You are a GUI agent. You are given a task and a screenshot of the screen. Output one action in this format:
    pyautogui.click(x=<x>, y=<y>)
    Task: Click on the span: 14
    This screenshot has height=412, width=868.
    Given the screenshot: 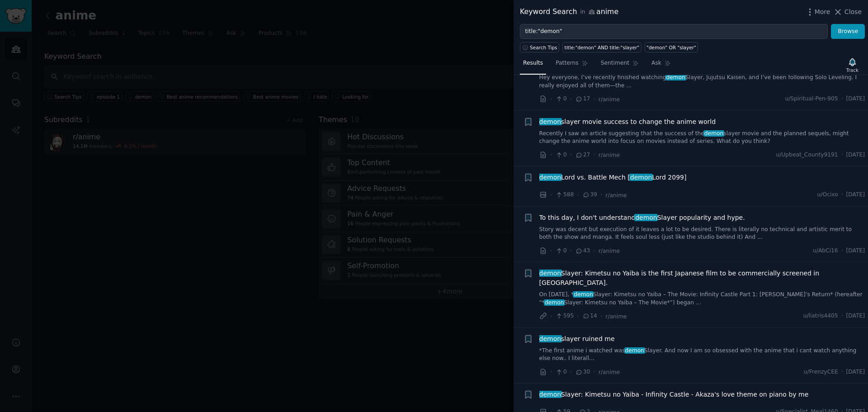 What is the action you would take?
    pyautogui.click(x=590, y=316)
    